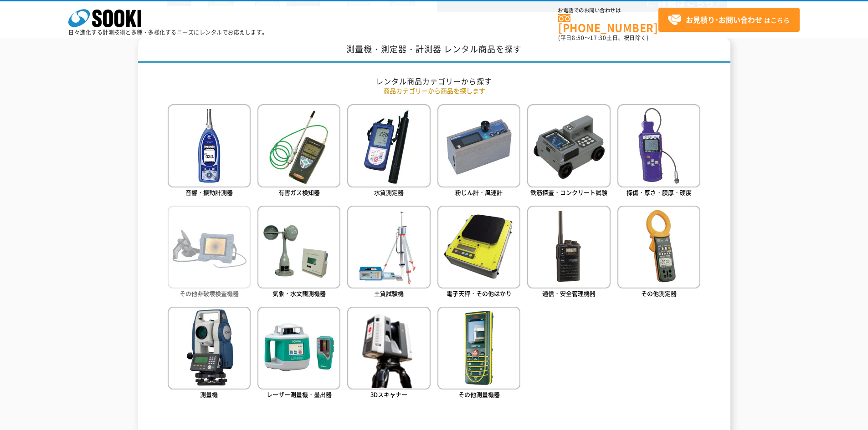 The width and height of the screenshot is (868, 430). Describe the element at coordinates (568, 247) in the screenshot. I see `img: 通信・安全管理機器` at that location.